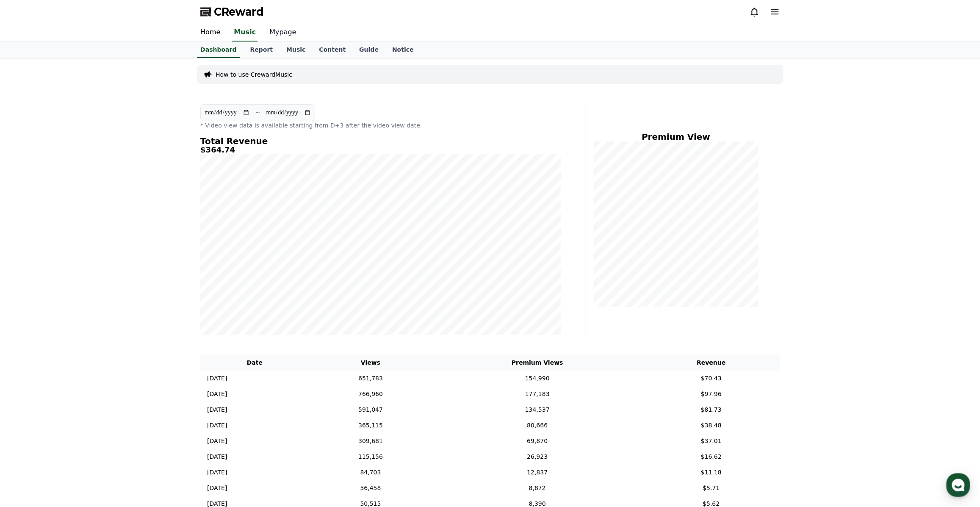  What do you see at coordinates (537, 441) in the screenshot?
I see `td: 69,870` at bounding box center [537, 441].